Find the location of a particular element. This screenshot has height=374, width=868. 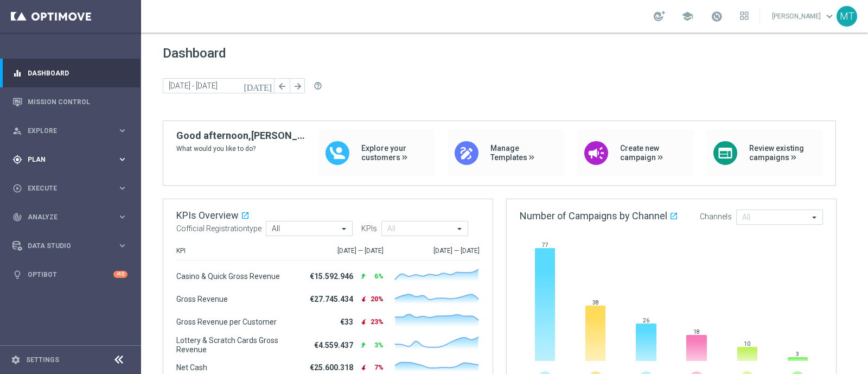

button: person_search Explore keyboard_arrow_right is located at coordinates (70, 131).